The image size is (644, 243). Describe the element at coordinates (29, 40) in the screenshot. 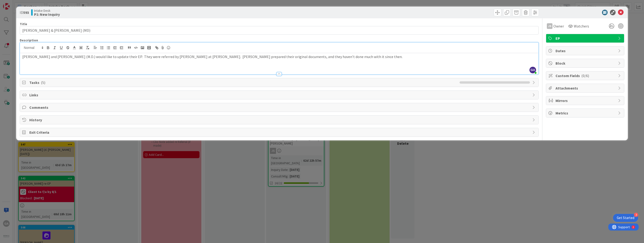

I see `span: Description` at that location.